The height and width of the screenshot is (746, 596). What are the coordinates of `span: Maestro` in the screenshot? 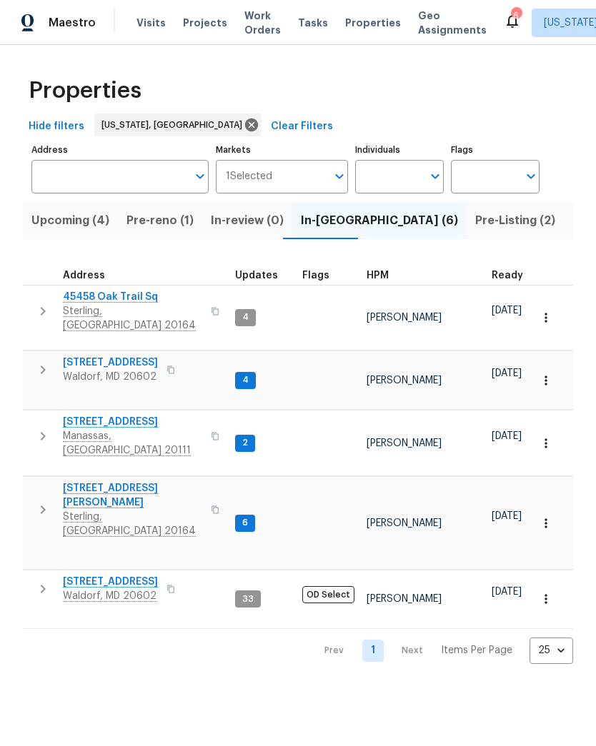 It's located at (72, 23).